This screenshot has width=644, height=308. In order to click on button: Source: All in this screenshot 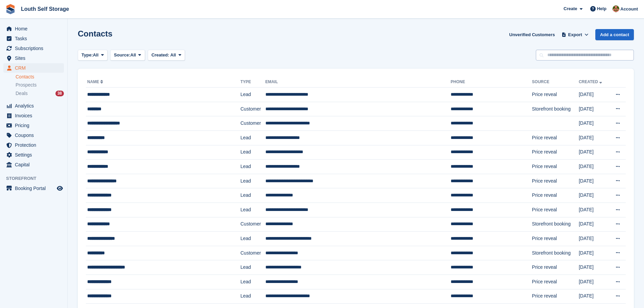, I will do `click(127, 55)`.